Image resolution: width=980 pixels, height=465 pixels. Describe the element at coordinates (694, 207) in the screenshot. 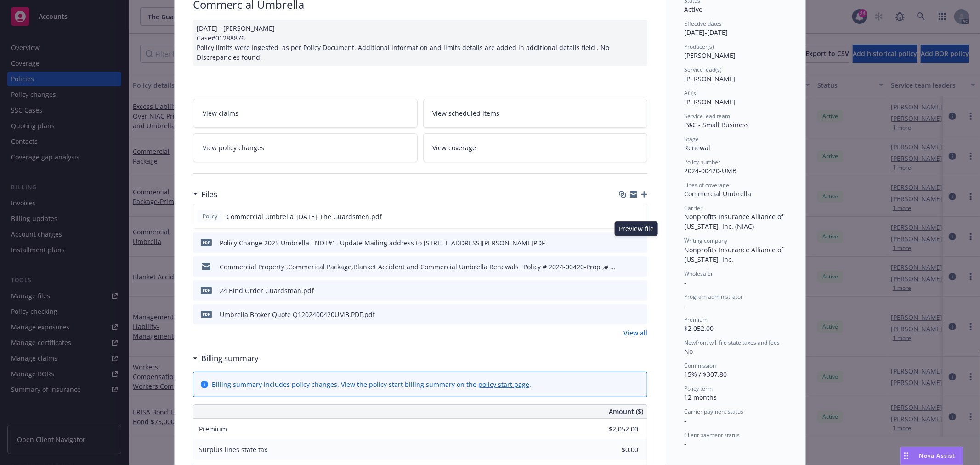

I see `span: Carrier` at that location.